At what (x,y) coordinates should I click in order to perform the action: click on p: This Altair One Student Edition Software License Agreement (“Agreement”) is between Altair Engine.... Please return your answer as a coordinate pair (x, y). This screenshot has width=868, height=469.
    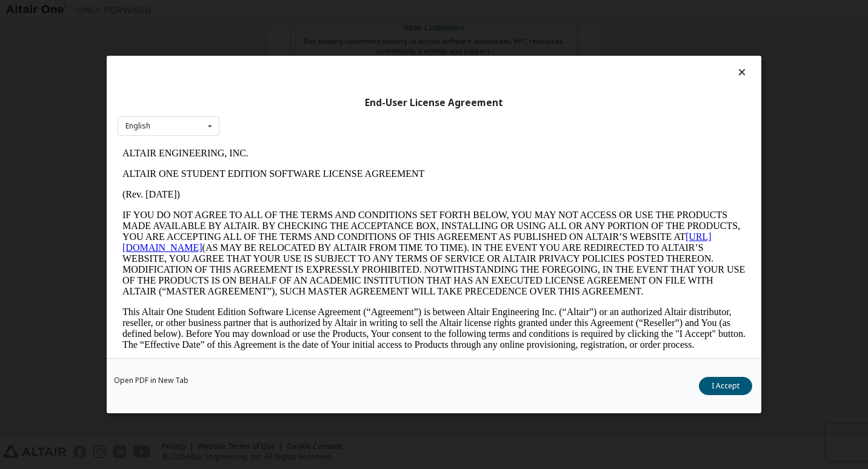
    Looking at the image, I should click on (317, 186).